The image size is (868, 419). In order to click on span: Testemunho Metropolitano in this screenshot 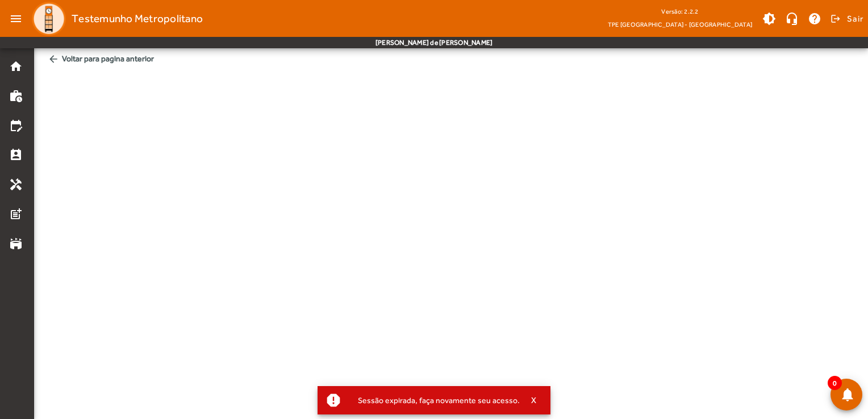, I will do `click(137, 19)`.